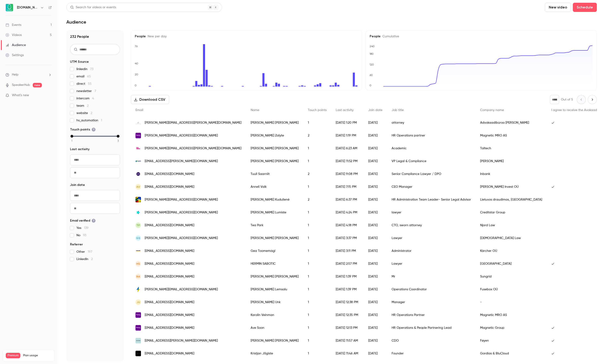 This screenshot has width=606, height=364. I want to click on div: lawyer, so click(431, 212).